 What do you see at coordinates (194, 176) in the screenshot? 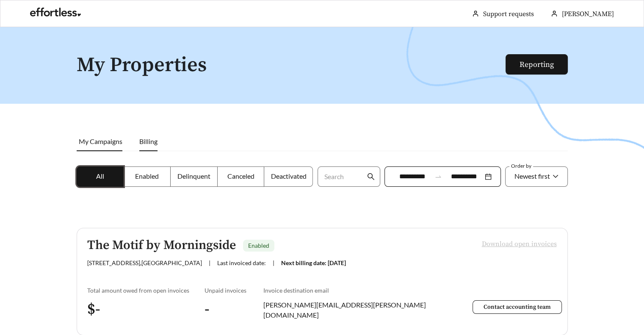
I see `span: Delinquent` at bounding box center [194, 176].